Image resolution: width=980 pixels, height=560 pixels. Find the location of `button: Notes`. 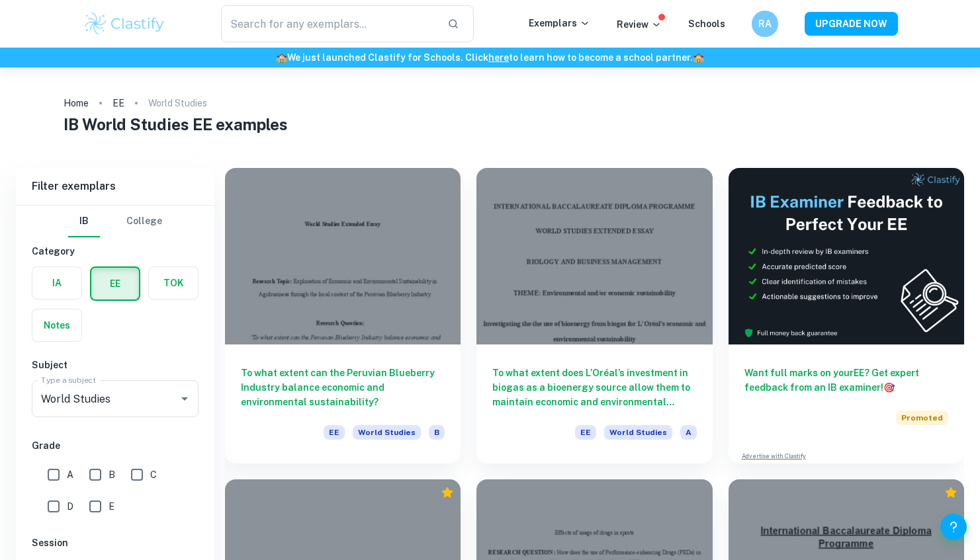

button: Notes is located at coordinates (57, 326).